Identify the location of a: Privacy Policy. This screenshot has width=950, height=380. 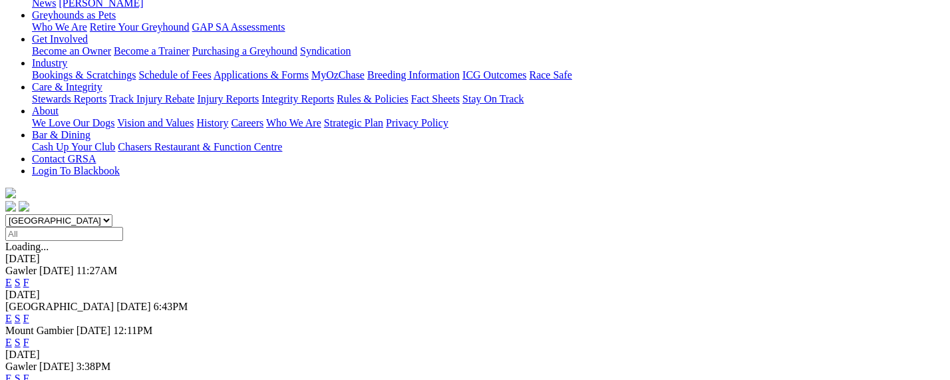
(417, 122).